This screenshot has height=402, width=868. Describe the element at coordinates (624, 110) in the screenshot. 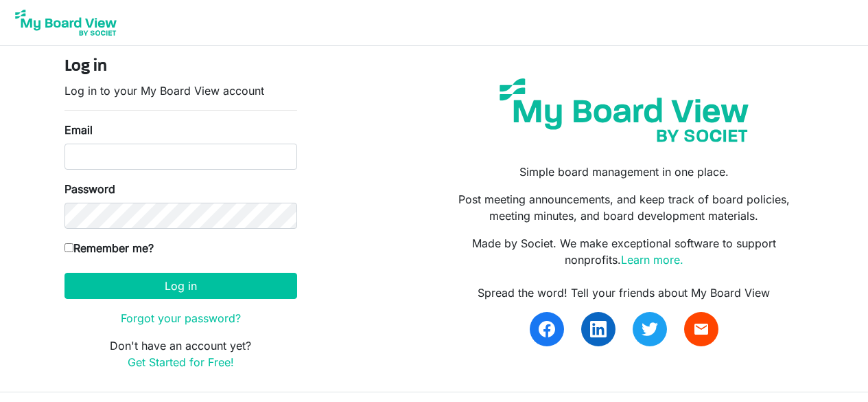

I see `img: my-board-view-societ.svg` at that location.